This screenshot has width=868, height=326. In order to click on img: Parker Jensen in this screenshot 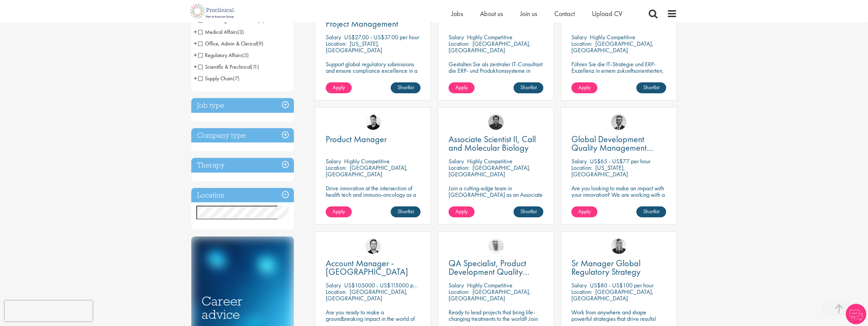, I will do `click(373, 246)`.